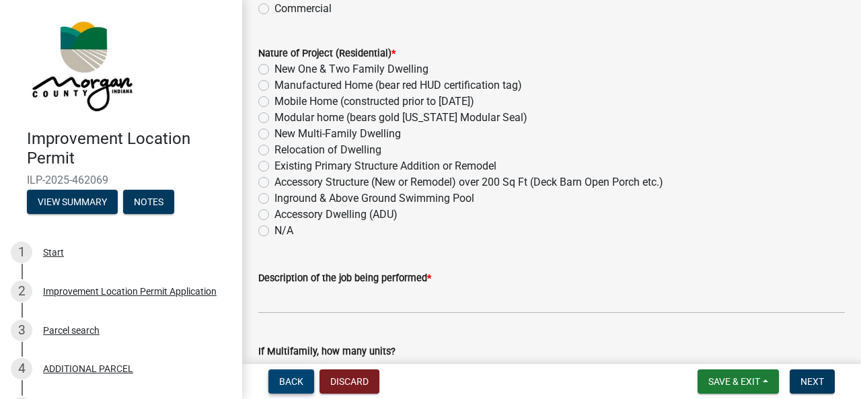  What do you see at coordinates (53, 252) in the screenshot?
I see `div: Start` at bounding box center [53, 252].